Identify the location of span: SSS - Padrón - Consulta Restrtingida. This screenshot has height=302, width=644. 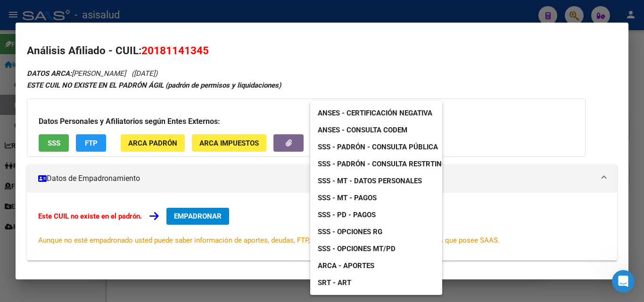
(387, 164).